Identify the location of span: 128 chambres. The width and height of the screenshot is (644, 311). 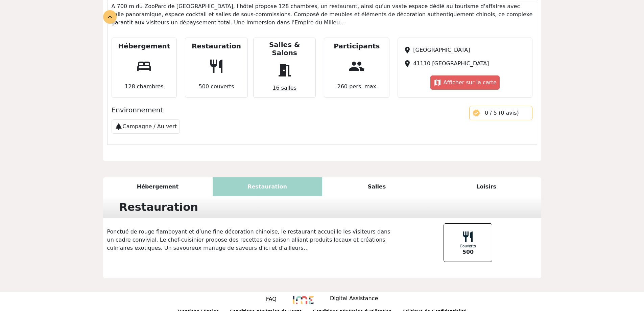
(144, 86).